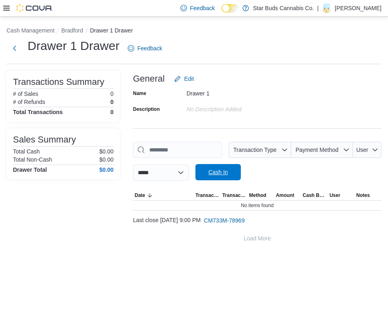  What do you see at coordinates (44, 140) in the screenshot?
I see `h3: Sales Summary` at bounding box center [44, 140].